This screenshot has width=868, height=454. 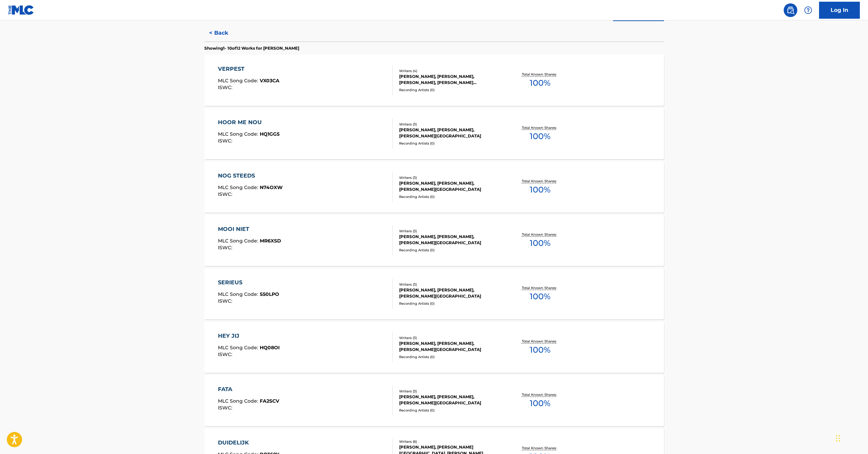 What do you see at coordinates (271, 187) in the screenshot?
I see `span: N74OXW` at bounding box center [271, 187].